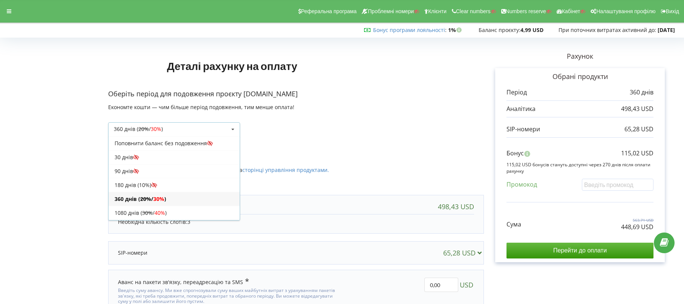 Image resolution: width=684 pixels, height=304 pixels. What do you see at coordinates (296, 222) in the screenshot?
I see `p: Необхідна кількість слотів:` at bounding box center [296, 222].